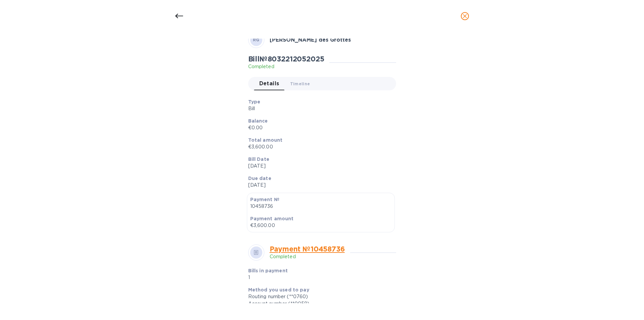 Image resolution: width=644 pixels, height=320 pixels. I want to click on b: Bill Date, so click(259, 159).